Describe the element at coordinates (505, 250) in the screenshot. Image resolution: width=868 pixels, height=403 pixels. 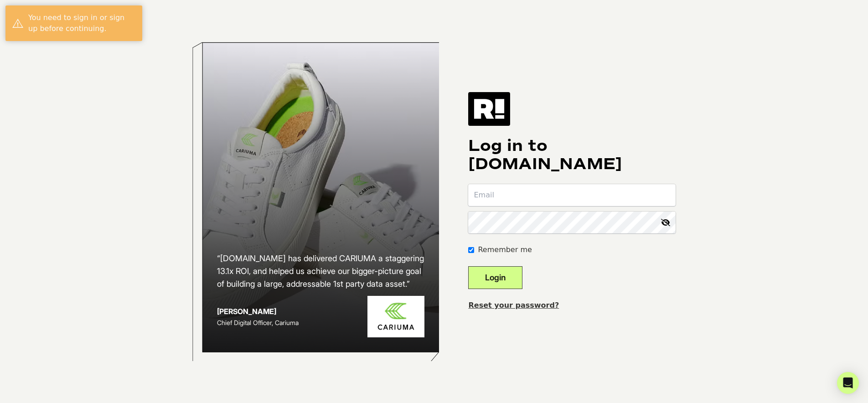
I see `label: Remember me` at that location.